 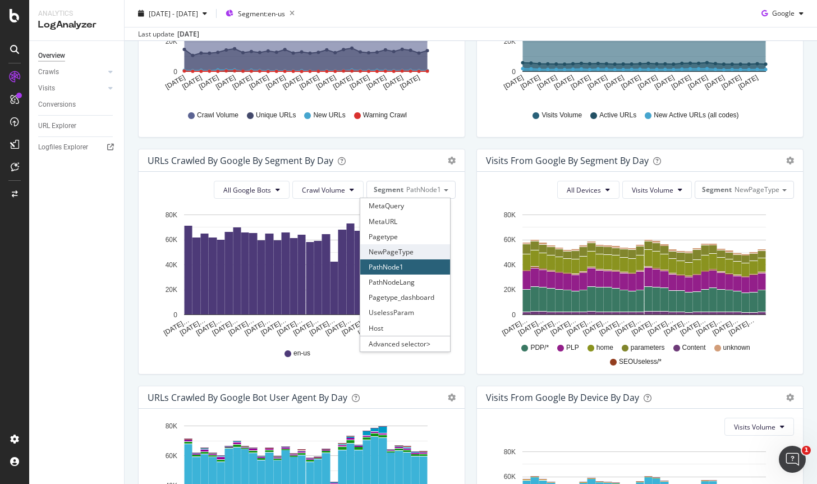 What do you see at coordinates (806, 450) in the screenshot?
I see `span: 1` at bounding box center [806, 450].